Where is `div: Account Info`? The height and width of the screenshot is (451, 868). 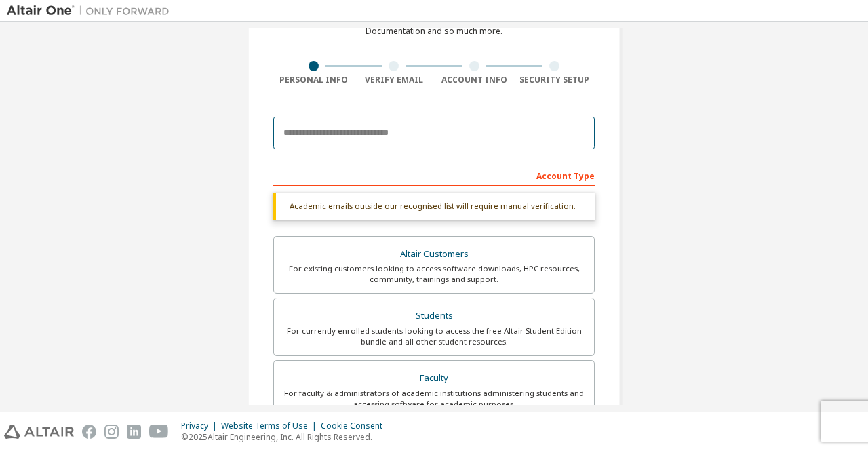 div: Account Info is located at coordinates (474, 80).